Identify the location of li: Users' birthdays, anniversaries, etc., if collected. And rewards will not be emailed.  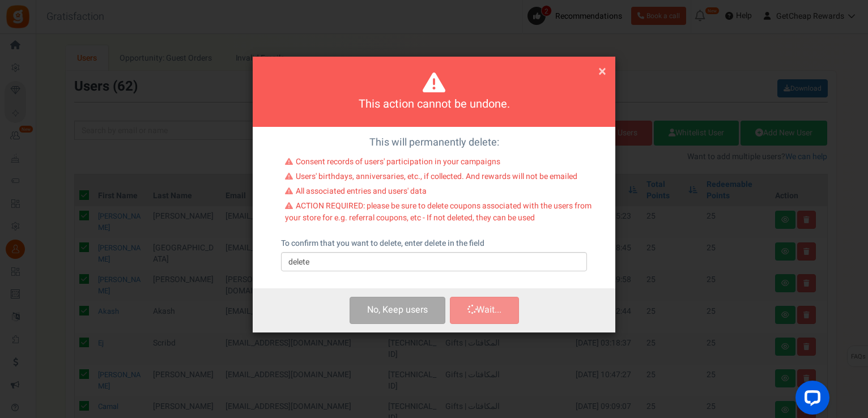
(438, 178).